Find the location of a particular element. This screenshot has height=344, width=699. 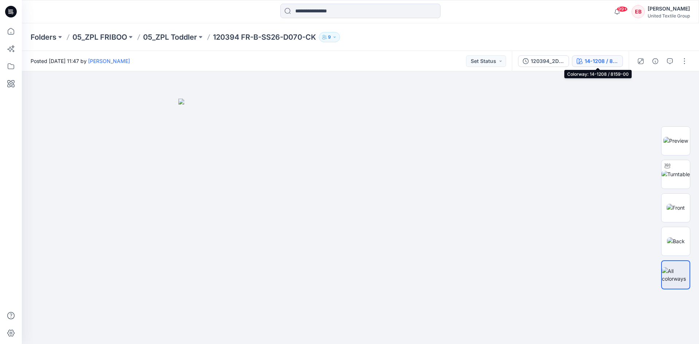

img: Front is located at coordinates (676, 208).